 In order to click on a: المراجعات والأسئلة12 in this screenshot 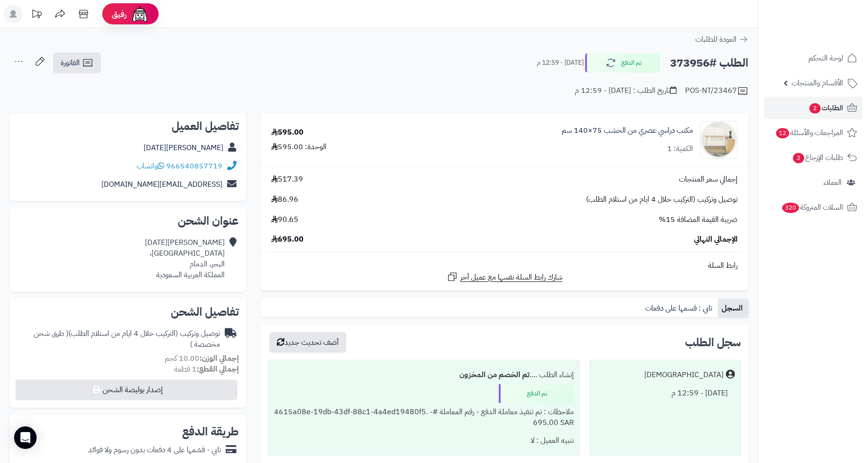, I will do `click(814, 133)`.